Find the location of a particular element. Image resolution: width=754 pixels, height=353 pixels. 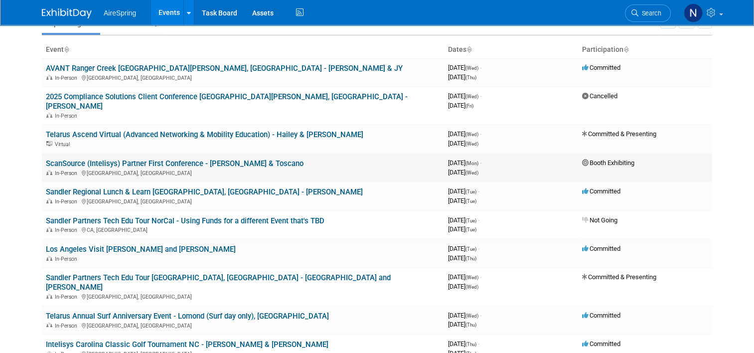

img: Virtual Event is located at coordinates (49, 144).